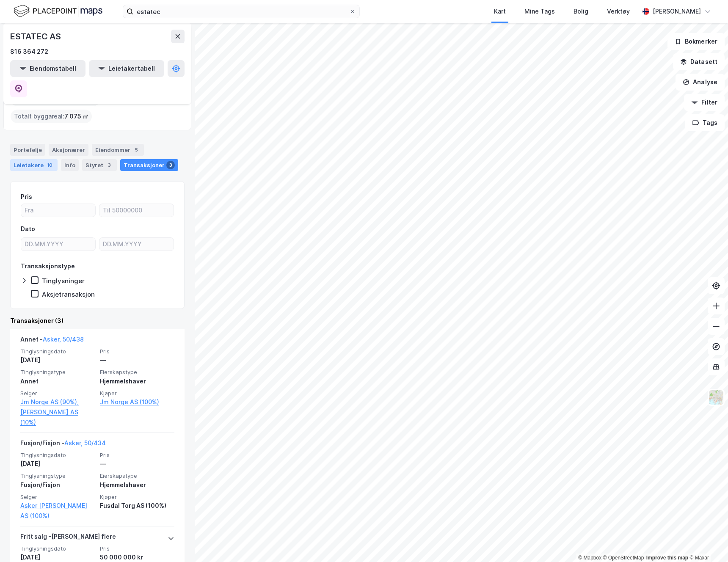 This screenshot has height=562, width=728. What do you see at coordinates (136, 210) in the screenshot?
I see `input: Til 50000000` at bounding box center [136, 210].